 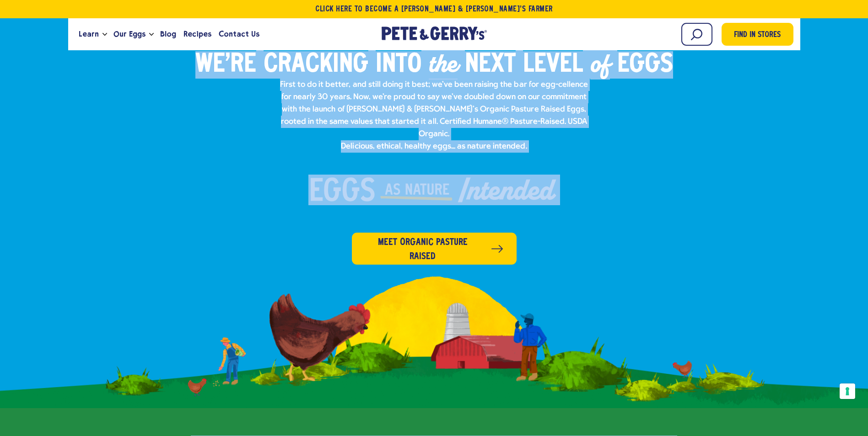 I want to click on a: Recipes, so click(x=197, y=34).